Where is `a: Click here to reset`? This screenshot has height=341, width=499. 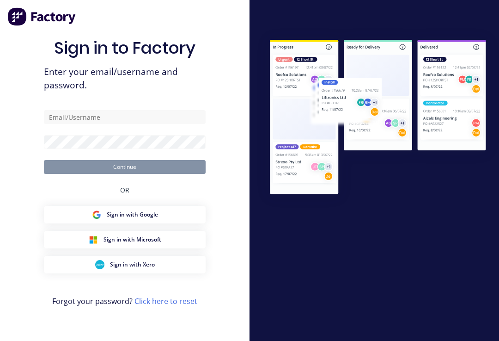 a: Click here to reset is located at coordinates (166, 301).